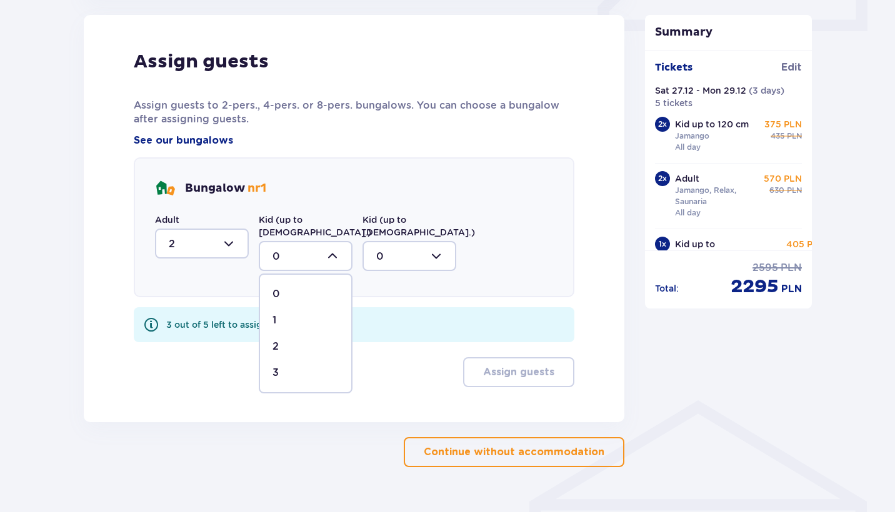 The image size is (895, 512). I want to click on p: 2, so click(276, 347).